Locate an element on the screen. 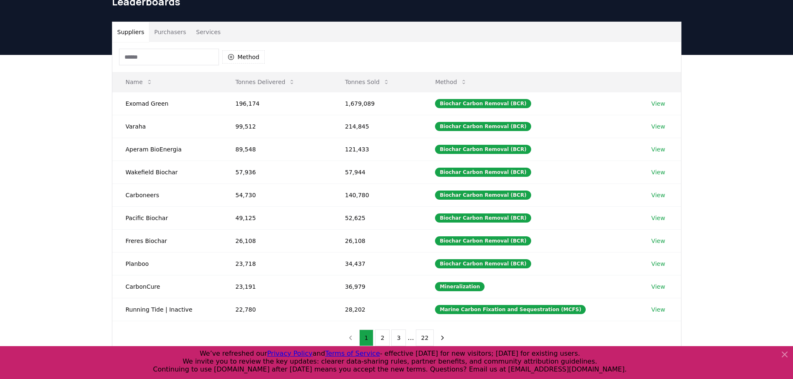 This screenshot has height=379, width=793. button: Purchasers is located at coordinates (170, 32).